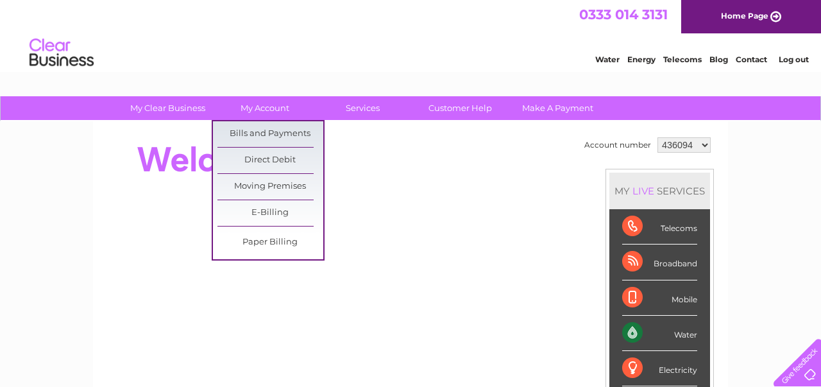 Image resolution: width=821 pixels, height=387 pixels. Describe the element at coordinates (794, 59) in the screenshot. I see `a: Log out` at that location.